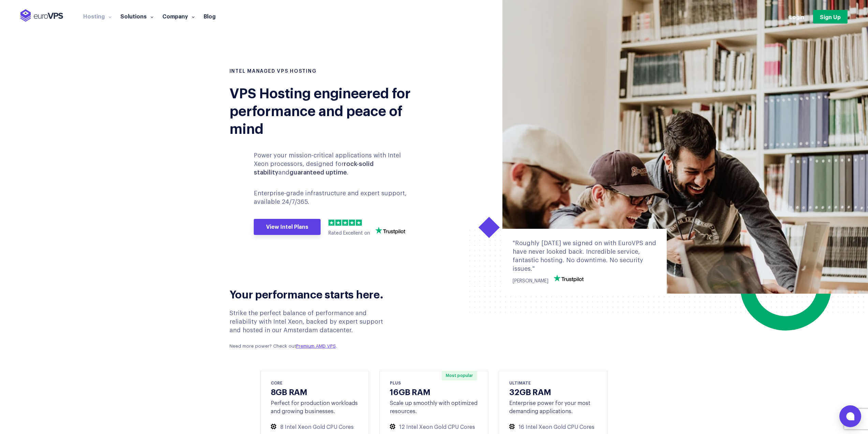  What do you see at coordinates (319, 172) in the screenshot?
I see `b: guaranteed uptime` at bounding box center [319, 172].